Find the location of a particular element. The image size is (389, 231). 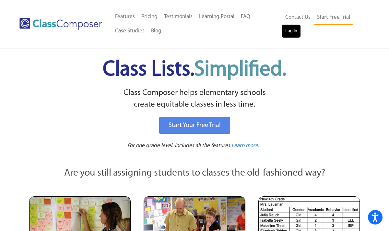

p: Are you still assigning students to classes the old-fashioned way? is located at coordinates (195, 173).